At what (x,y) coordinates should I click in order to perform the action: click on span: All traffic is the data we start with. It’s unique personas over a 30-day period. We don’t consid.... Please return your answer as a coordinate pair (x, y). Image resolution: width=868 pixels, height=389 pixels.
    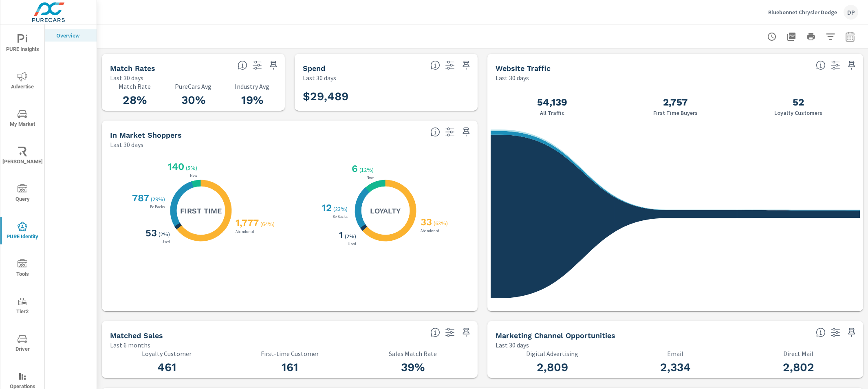
    Looking at the image, I should click on (821, 65).